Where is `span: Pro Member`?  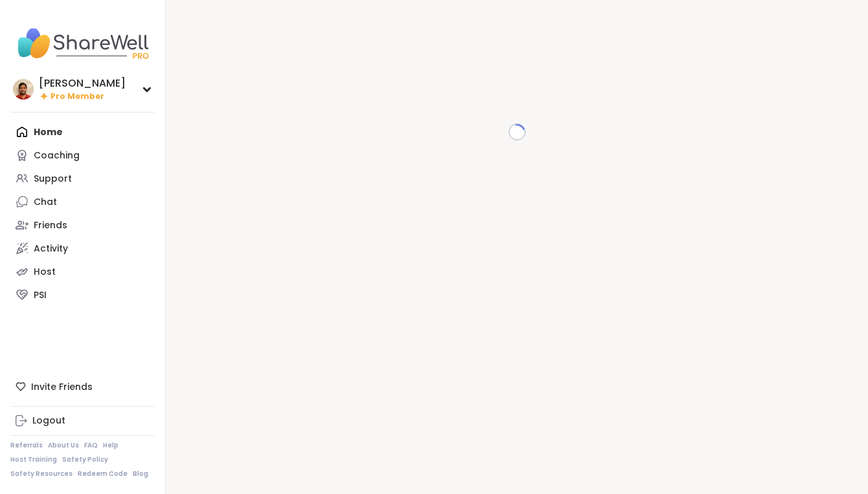 span: Pro Member is located at coordinates (77, 97).